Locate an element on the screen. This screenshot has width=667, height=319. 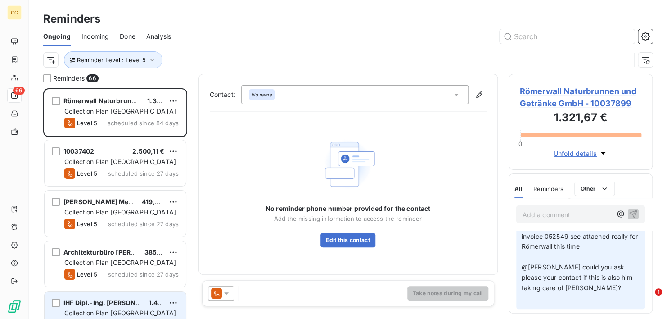
span: 385,56 € is located at coordinates (159, 252).